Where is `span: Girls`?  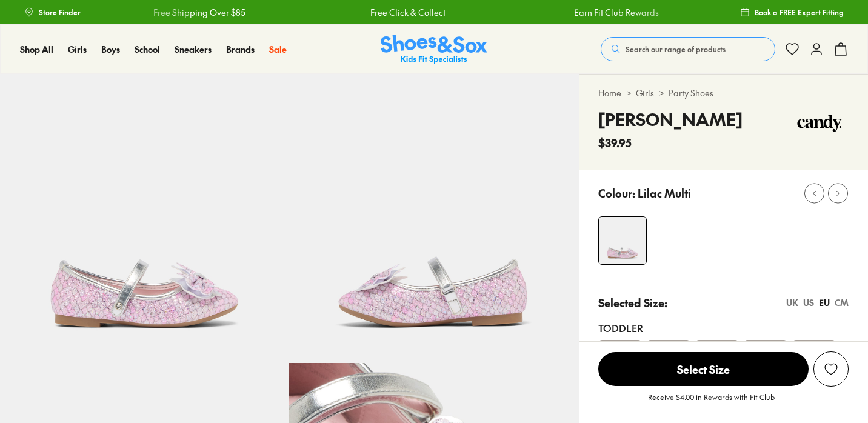 span: Girls is located at coordinates (77, 49).